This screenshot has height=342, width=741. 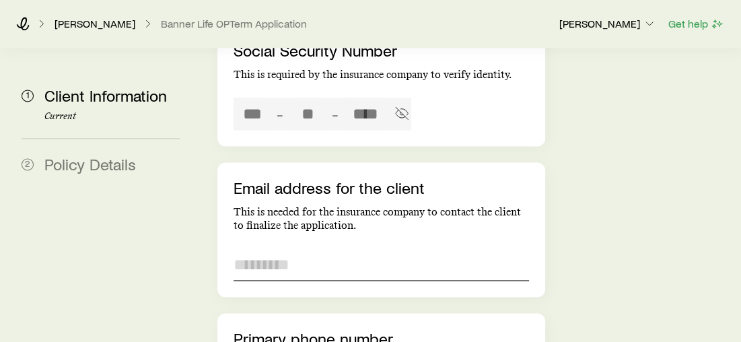 What do you see at coordinates (90, 164) in the screenshot?
I see `span: Policy Details` at bounding box center [90, 164].